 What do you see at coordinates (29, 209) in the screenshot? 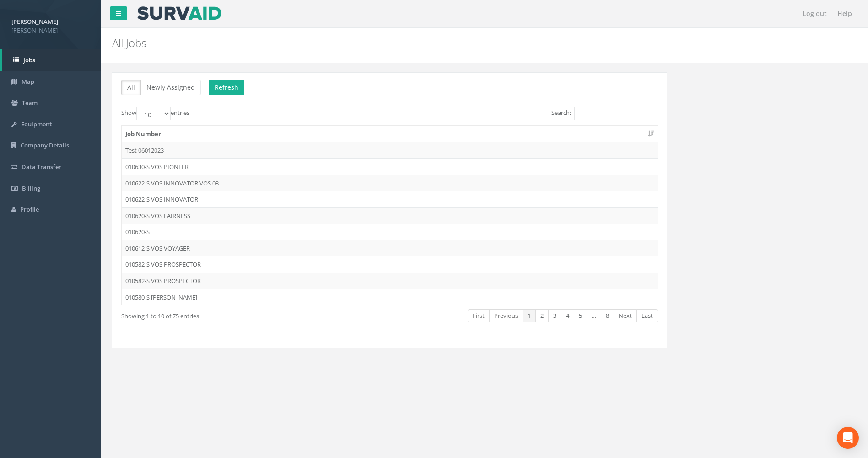
I see `span: Profile` at bounding box center [29, 209].